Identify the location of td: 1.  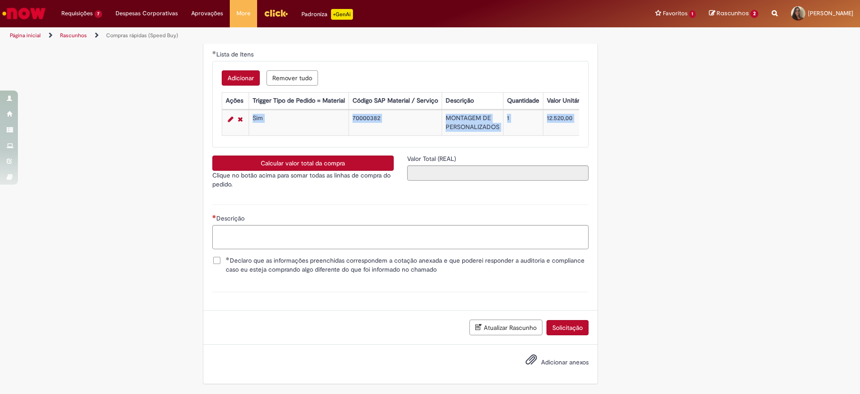
(522, 123).